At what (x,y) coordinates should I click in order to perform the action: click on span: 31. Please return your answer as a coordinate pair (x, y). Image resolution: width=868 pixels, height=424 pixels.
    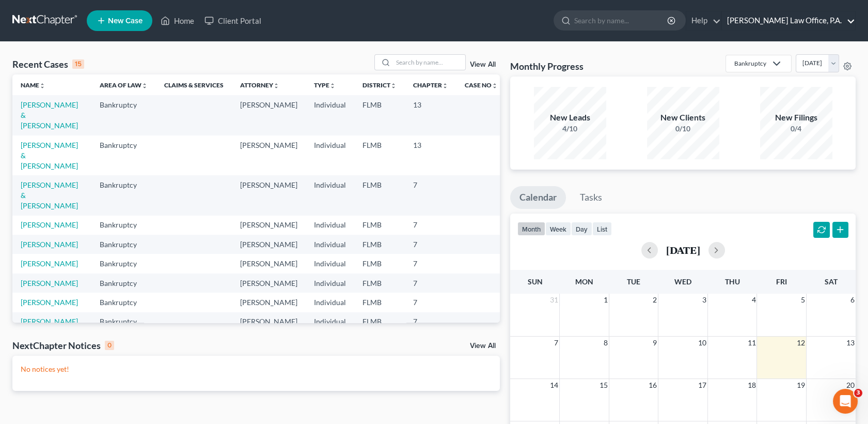
    Looking at the image, I should click on (554, 300).